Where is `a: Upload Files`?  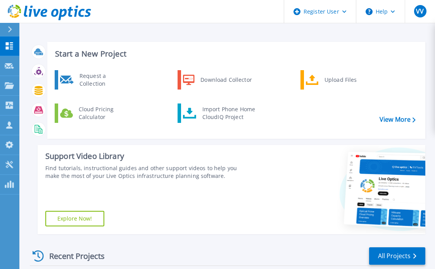 a: Upload Files is located at coordinates (340, 80).